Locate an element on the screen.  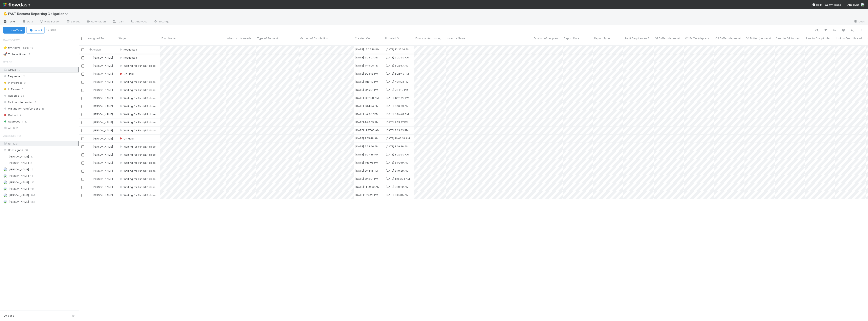
a: Layout is located at coordinates (73, 22).